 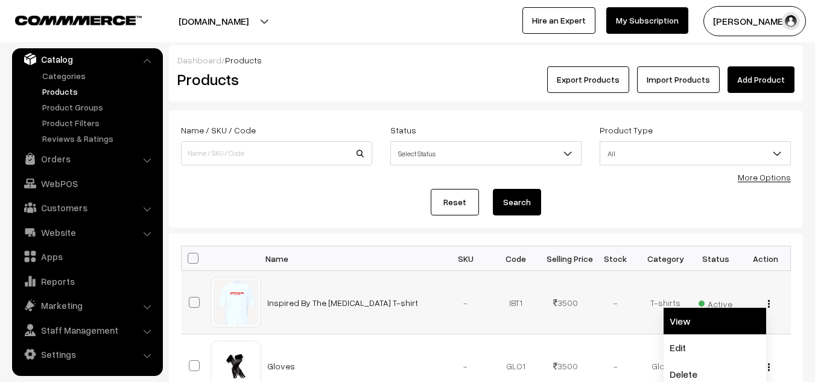 What do you see at coordinates (87, 256) in the screenshot?
I see `a: Apps` at bounding box center [87, 256].